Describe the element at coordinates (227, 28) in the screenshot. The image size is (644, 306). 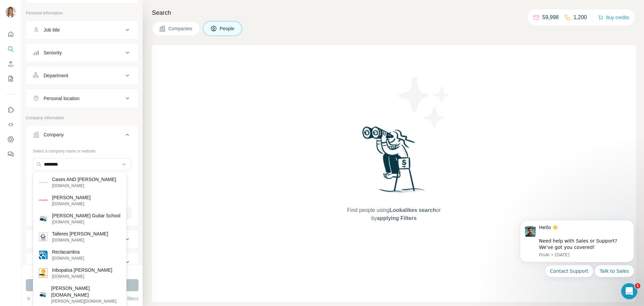
I see `span: People` at that location.